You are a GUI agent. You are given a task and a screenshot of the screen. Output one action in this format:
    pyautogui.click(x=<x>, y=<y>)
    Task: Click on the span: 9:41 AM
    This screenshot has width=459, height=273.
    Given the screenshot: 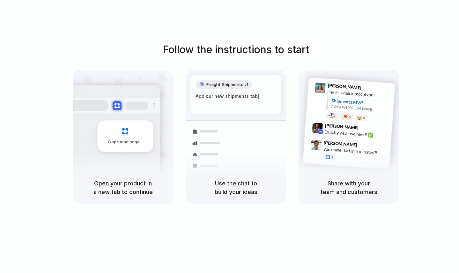 What is the action you would take?
    pyautogui.click(x=369, y=89)
    